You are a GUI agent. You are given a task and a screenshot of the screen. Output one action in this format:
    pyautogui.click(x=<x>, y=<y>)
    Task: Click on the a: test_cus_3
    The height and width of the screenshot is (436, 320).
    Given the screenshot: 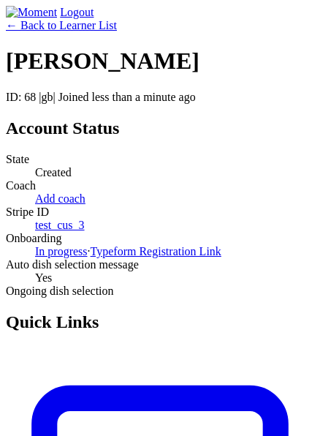 What is the action you would take?
    pyautogui.click(x=60, y=225)
    